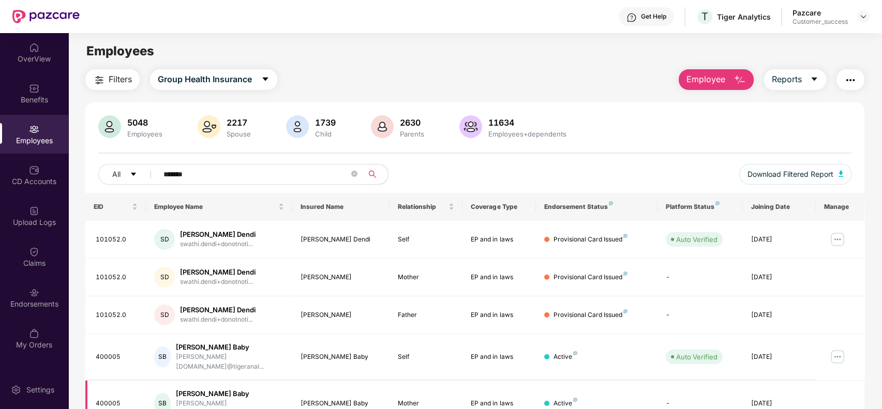 The width and height of the screenshot is (882, 409). Describe the element at coordinates (790, 174) in the screenshot. I see `span: Download Filtered Report` at that location.